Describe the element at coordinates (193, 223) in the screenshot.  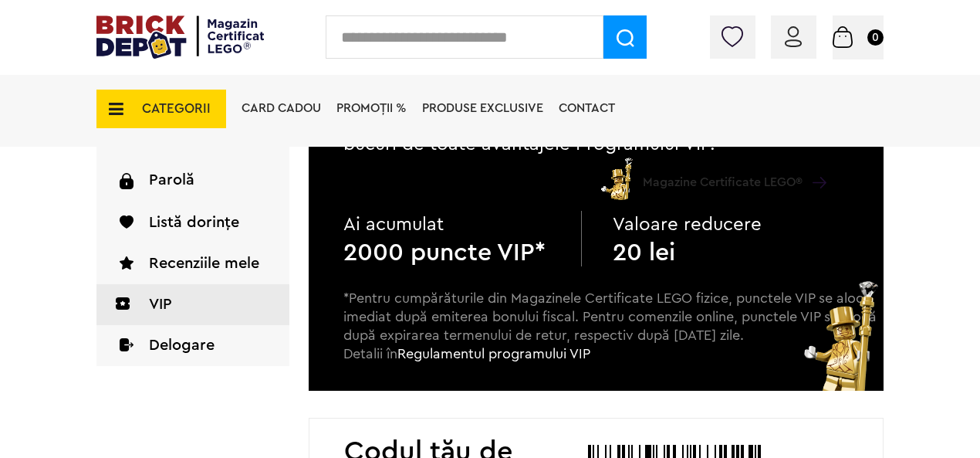
I see `a: Listă dorințe` at that location.